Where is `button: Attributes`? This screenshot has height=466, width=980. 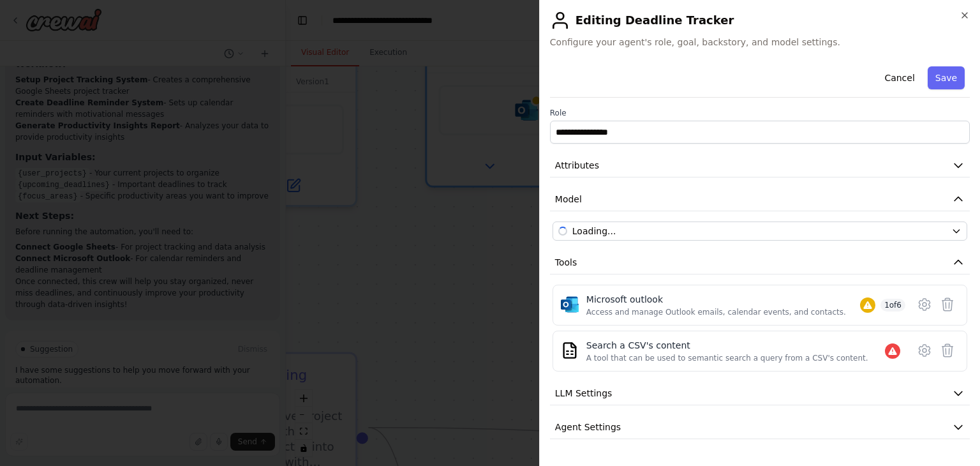
button: Attributes is located at coordinates (760, 165).